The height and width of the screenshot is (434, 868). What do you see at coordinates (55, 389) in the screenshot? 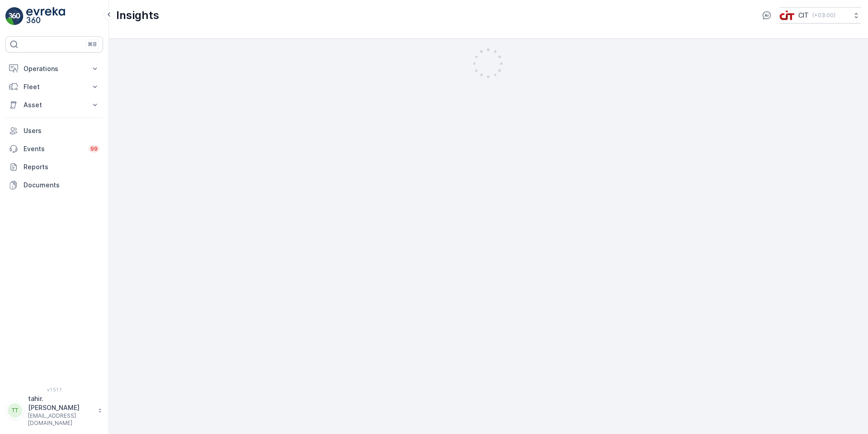
I see `span: v 1.51.1` at bounding box center [55, 389].